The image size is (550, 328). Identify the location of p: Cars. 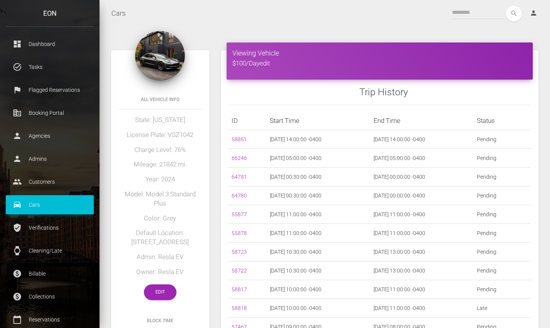
(50, 205).